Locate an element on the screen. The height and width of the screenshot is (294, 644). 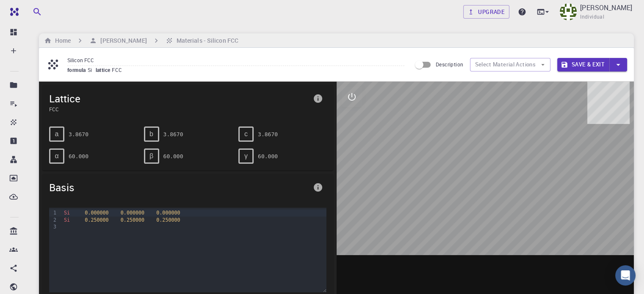
span: Description is located at coordinates (449, 64).